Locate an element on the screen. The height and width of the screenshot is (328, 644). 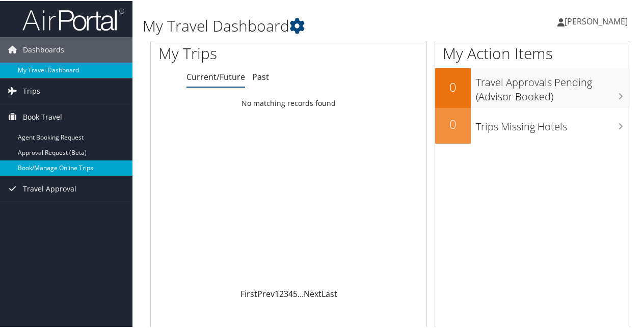
a: 5 is located at coordinates (295, 293).